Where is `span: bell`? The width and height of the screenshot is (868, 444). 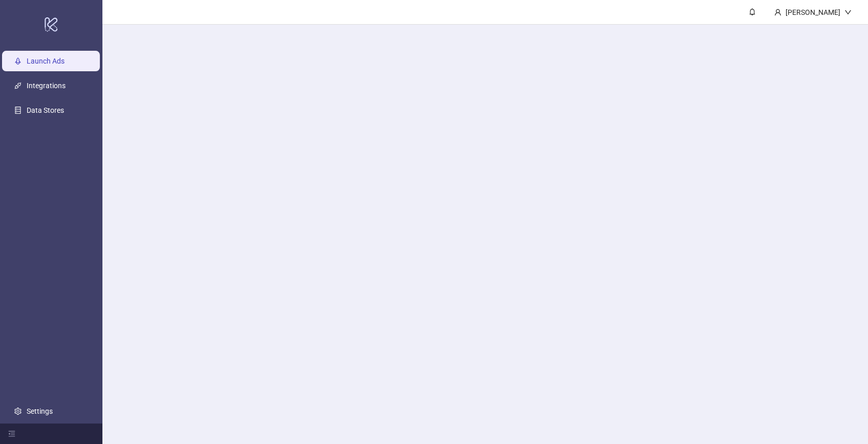
span: bell is located at coordinates (752, 12).